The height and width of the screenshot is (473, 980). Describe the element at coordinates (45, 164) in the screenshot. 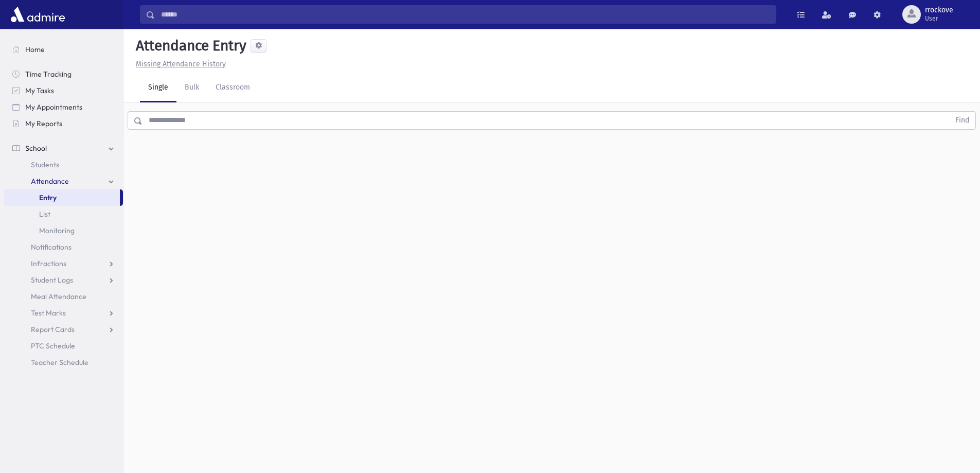

I see `span: Students` at that location.